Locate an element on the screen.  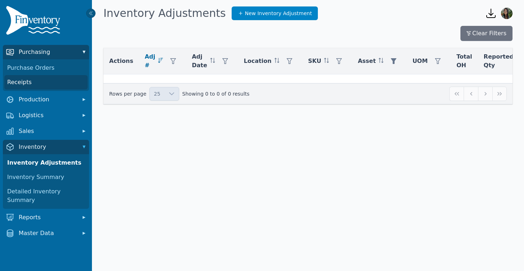
a: Receipts is located at coordinates (46, 82).